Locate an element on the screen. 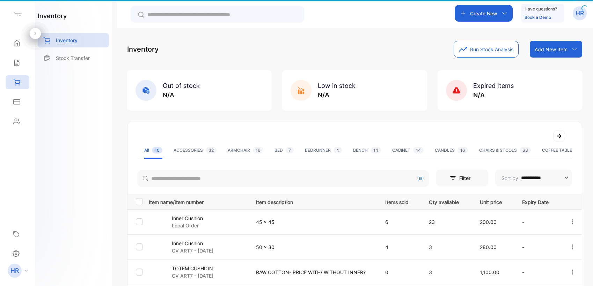 Image resolution: width=593 pixels, height=286 pixels. span: Out of stock is located at coordinates (181, 86).